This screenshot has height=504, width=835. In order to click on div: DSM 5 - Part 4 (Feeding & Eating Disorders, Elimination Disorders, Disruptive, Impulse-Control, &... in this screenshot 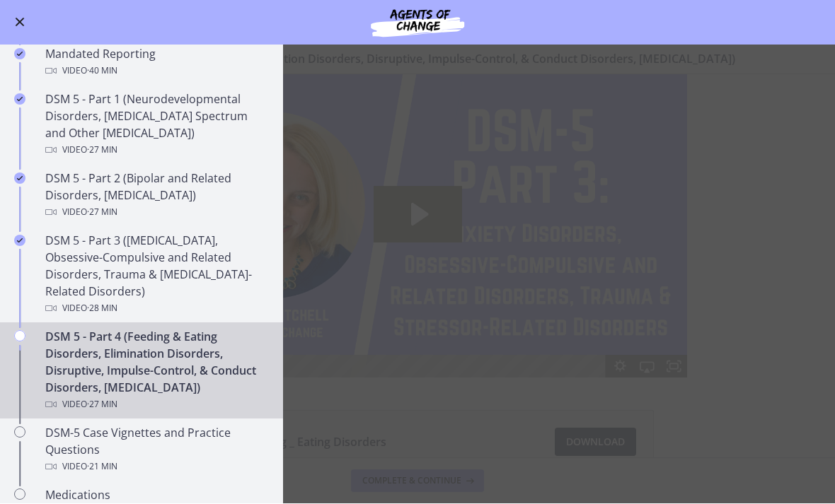, I will do `click(156, 371)`.